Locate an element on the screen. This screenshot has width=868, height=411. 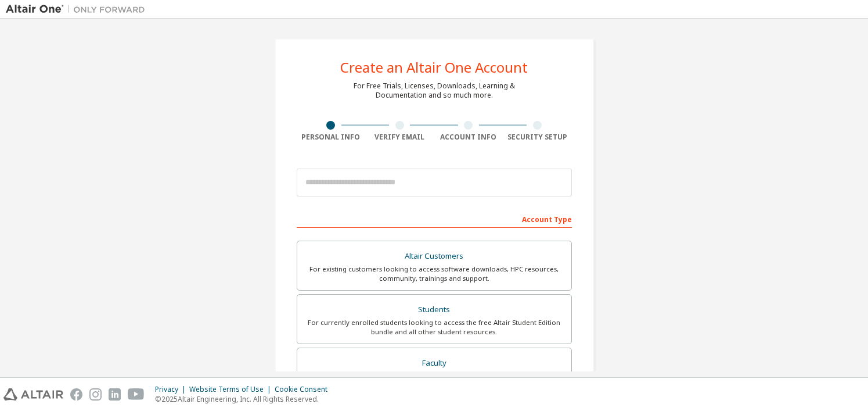
div: For Free Trials, Licenses, Downloads, Learning & Documentation and so much more. is located at coordinates (434, 91).